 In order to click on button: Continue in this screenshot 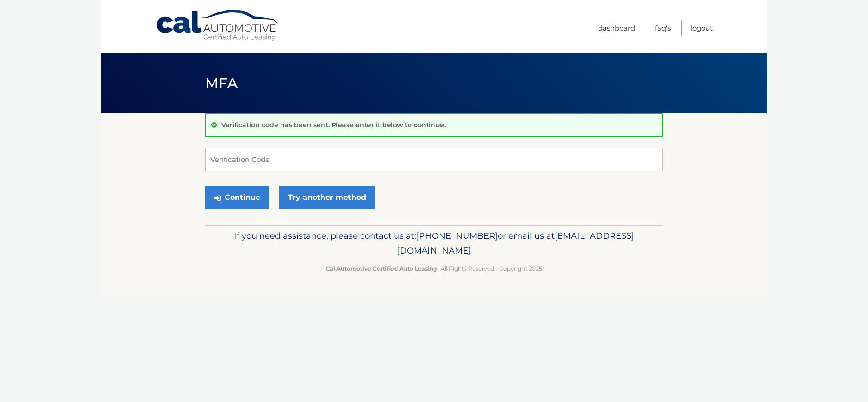, I will do `click(237, 197)`.